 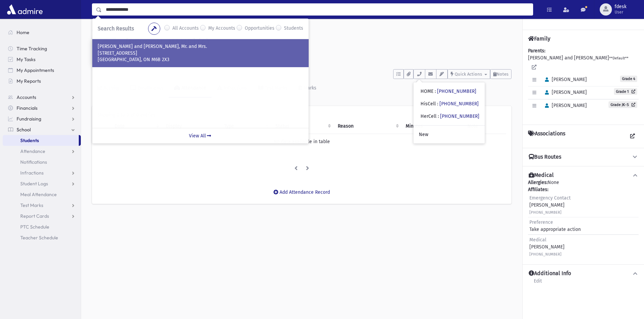 I want to click on h4: Medical, so click(x=542, y=175).